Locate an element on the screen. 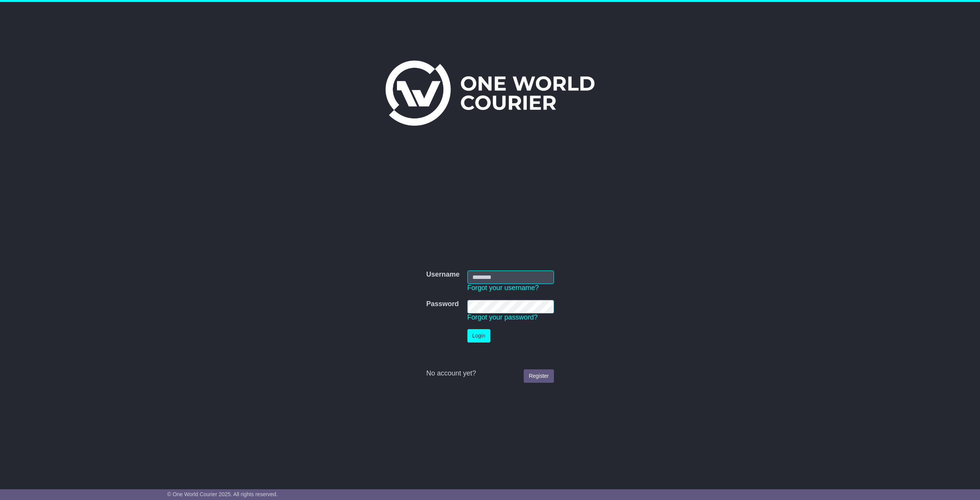  button: Login is located at coordinates (479, 336).